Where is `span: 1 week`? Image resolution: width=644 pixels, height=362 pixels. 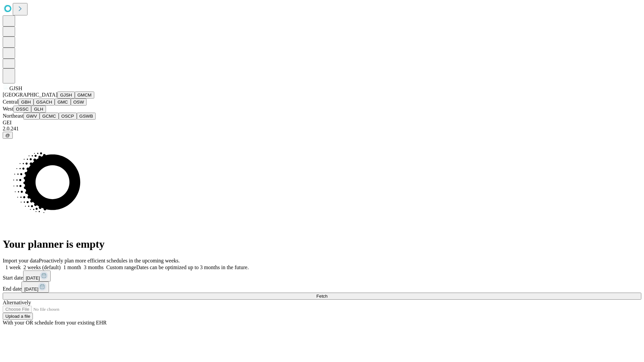 span: 1 week is located at coordinates (13, 267).